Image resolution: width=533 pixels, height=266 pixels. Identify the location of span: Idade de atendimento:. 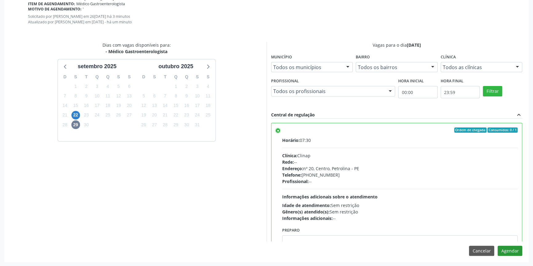
(306, 205).